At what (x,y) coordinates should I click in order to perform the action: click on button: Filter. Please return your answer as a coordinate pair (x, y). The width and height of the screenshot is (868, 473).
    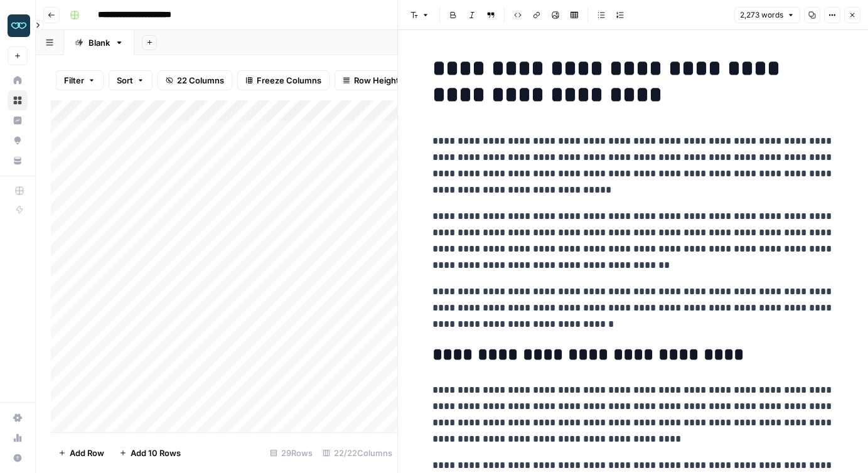
    Looking at the image, I should click on (80, 81).